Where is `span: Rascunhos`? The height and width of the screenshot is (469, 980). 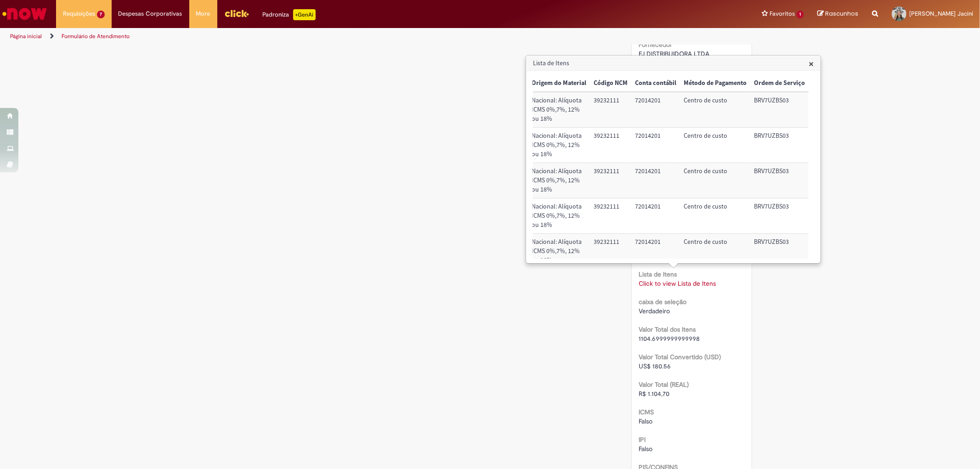 span: Rascunhos is located at coordinates (842, 13).